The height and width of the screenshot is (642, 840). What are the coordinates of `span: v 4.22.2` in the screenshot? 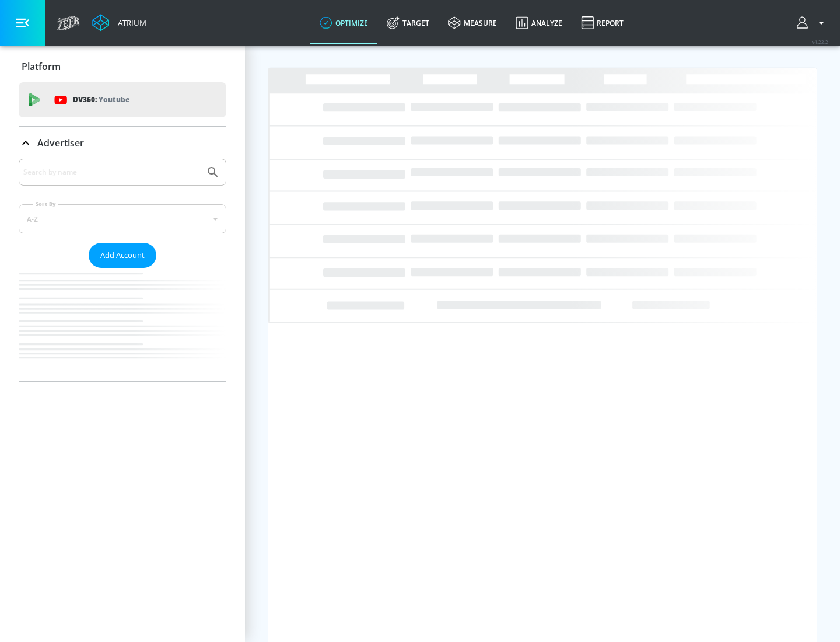 It's located at (820, 41).